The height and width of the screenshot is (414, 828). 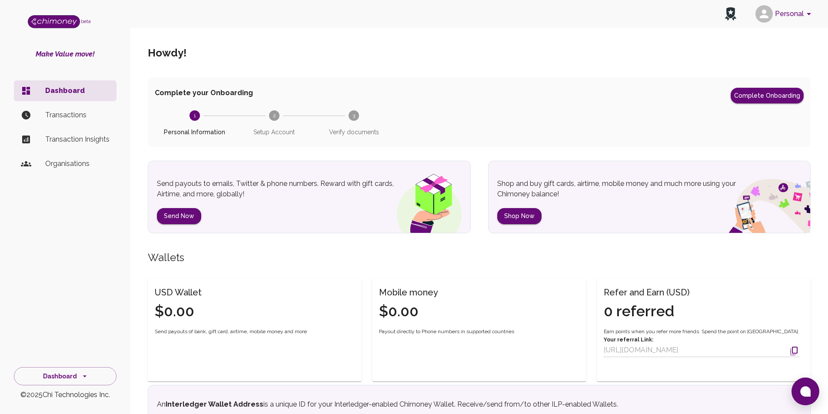 What do you see at coordinates (284, 189) in the screenshot?
I see `p: Send payouts to emails, Twitter & phone numbers. Reward with gift cards, Airtime, and more, globa...` at bounding box center [284, 189].